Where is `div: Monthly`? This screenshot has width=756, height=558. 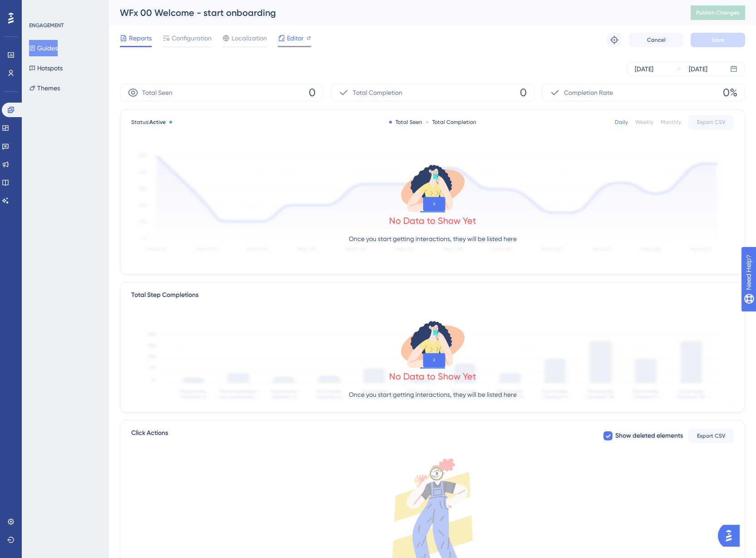
div: Monthly is located at coordinates (670, 122).